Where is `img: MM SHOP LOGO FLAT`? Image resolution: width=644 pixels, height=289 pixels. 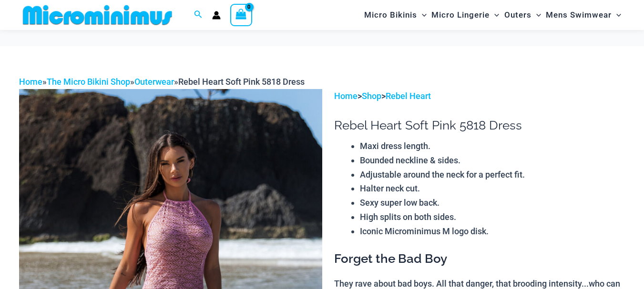
img: MM SHOP LOGO FLAT is located at coordinates (98, 15).